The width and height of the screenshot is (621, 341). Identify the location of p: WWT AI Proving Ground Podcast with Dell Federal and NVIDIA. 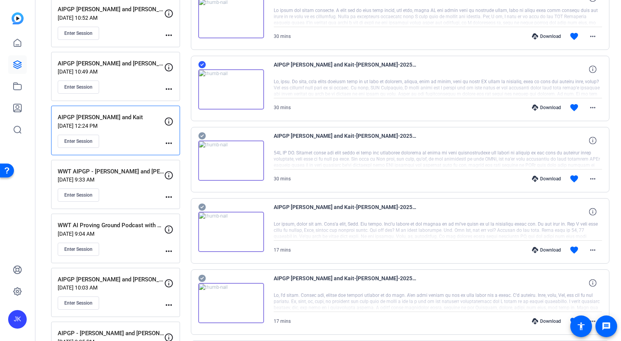
(111, 225).